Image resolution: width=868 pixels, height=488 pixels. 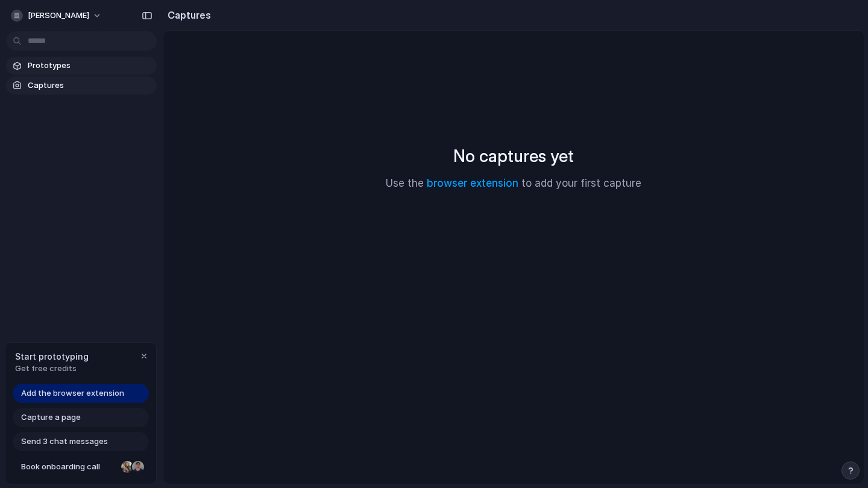 What do you see at coordinates (82, 66) in the screenshot?
I see `a: Prototypes` at bounding box center [82, 66].